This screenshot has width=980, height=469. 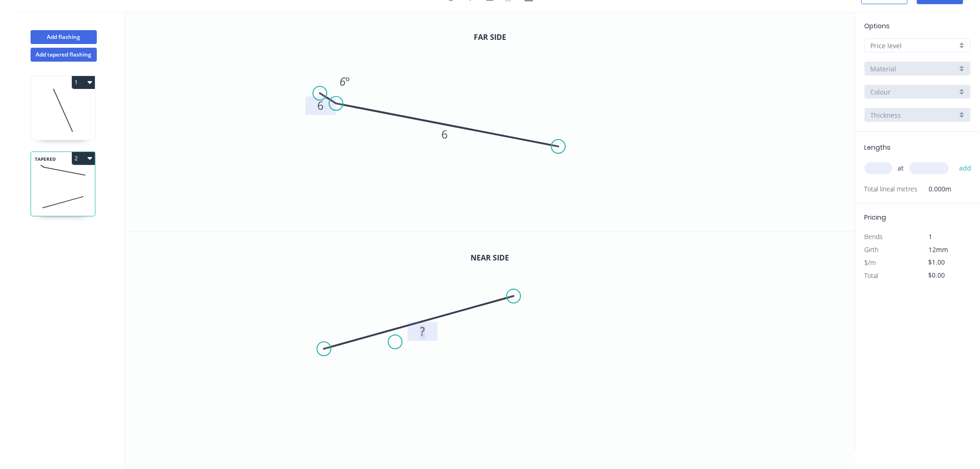 I want to click on span: Colour, so click(x=881, y=92).